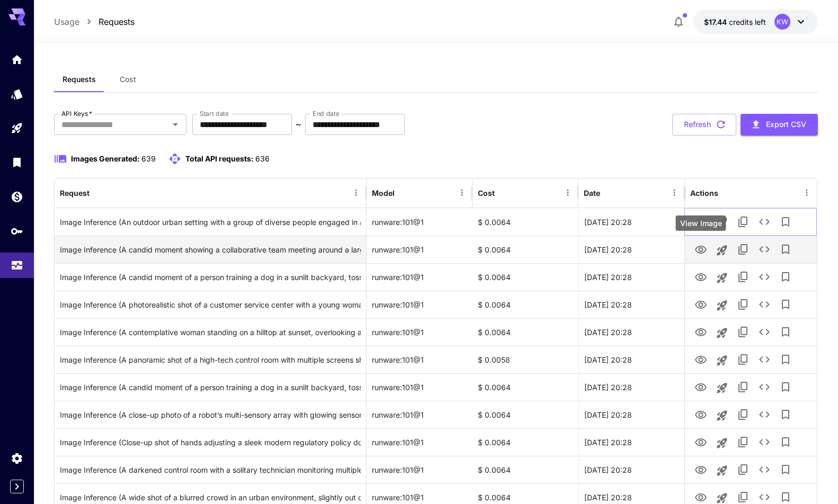 The image size is (838, 504). What do you see at coordinates (17, 94) in the screenshot?
I see `div: Models` at bounding box center [17, 94].